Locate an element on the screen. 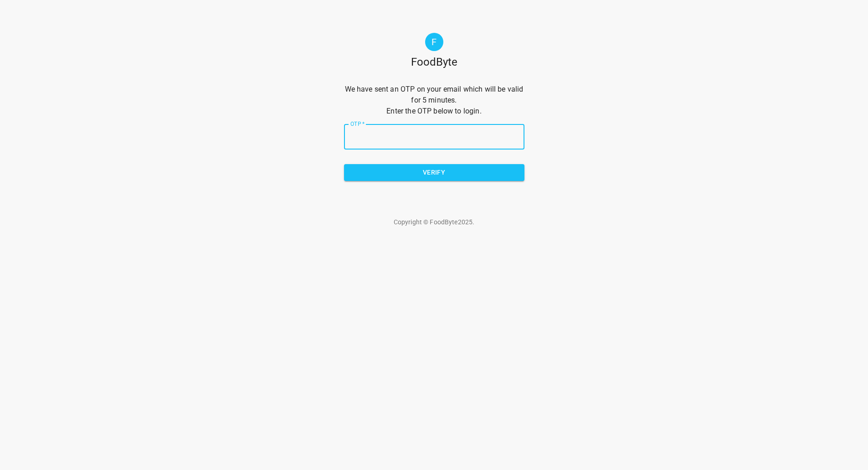  h1: FoodByte is located at coordinates (434, 62).